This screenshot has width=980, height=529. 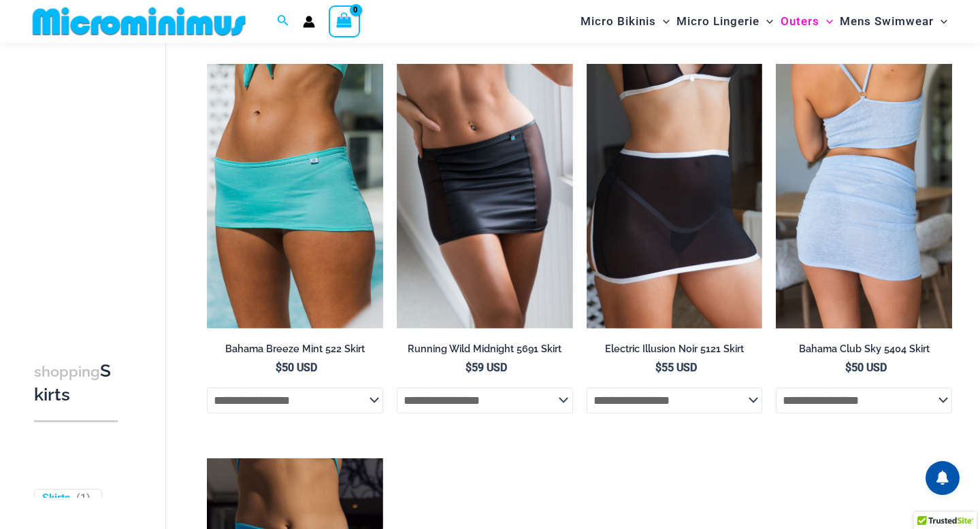 I want to click on img: Bahama Breeze Mint 522 Skirt 01, so click(x=295, y=196).